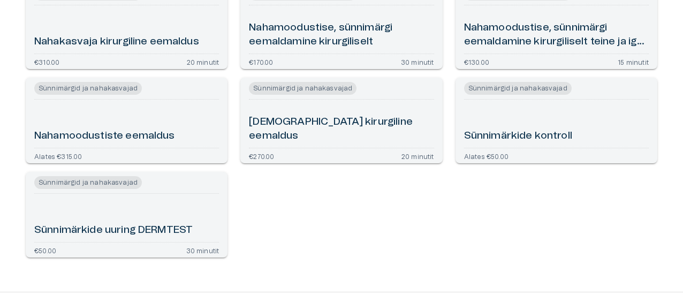 This screenshot has width=683, height=295. Describe the element at coordinates (486, 156) in the screenshot. I see `p: Alates €50.00` at that location.